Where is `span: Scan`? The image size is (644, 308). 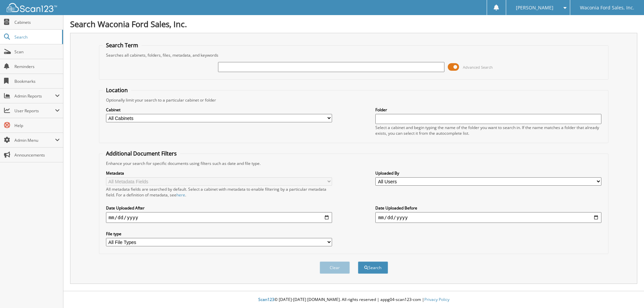
span: Scan is located at coordinates (37, 51).